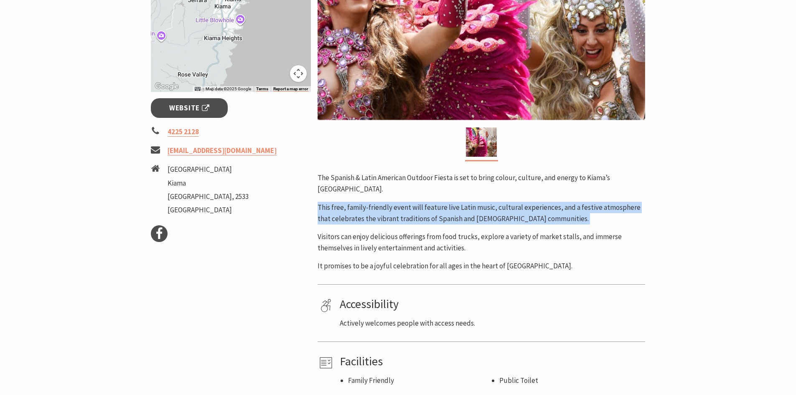 Image resolution: width=796 pixels, height=395 pixels. I want to click on a: 4225 2128, so click(183, 132).